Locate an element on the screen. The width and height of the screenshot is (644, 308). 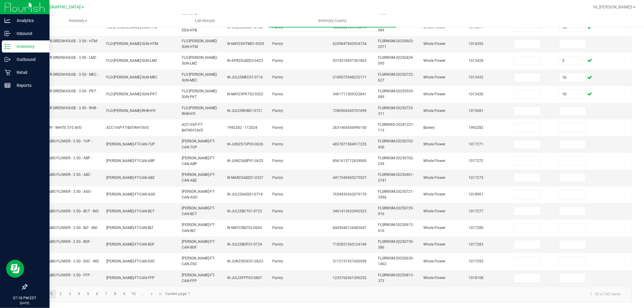
span: Go to the last page is located at coordinates (161, 294).